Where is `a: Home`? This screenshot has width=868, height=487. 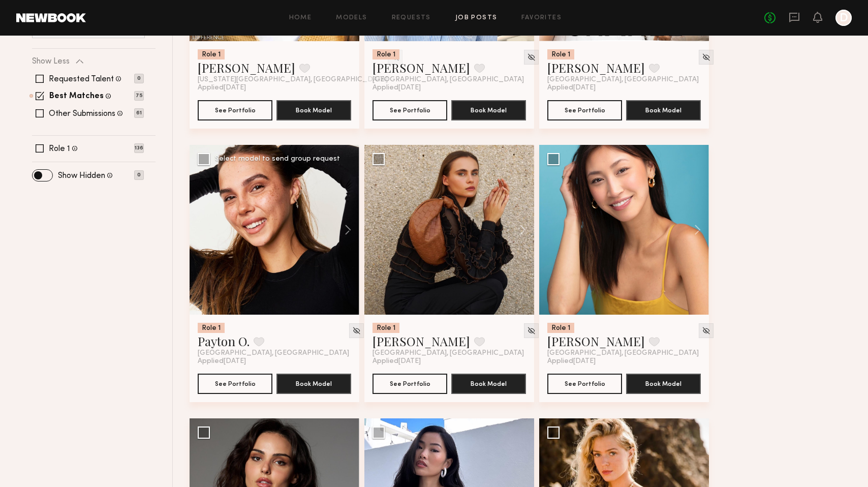
a: Home is located at coordinates (301, 18).